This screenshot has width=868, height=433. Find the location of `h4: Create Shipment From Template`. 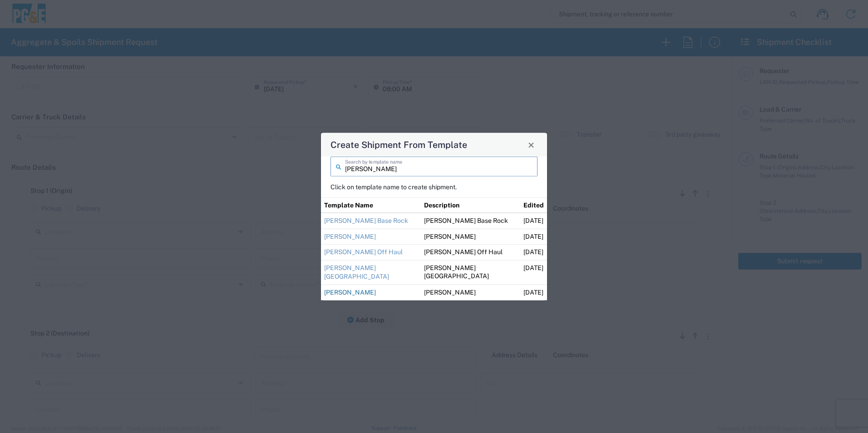

h4: Create Shipment From Template is located at coordinates (398, 145).